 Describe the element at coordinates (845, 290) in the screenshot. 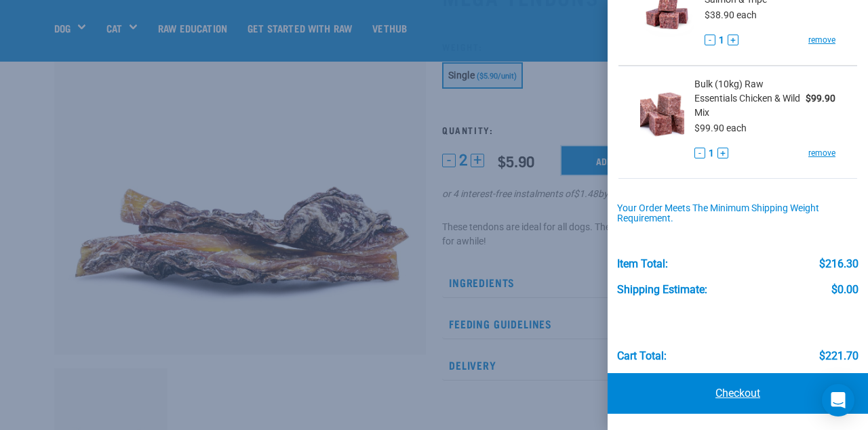

I see `div: $0.00` at that location.